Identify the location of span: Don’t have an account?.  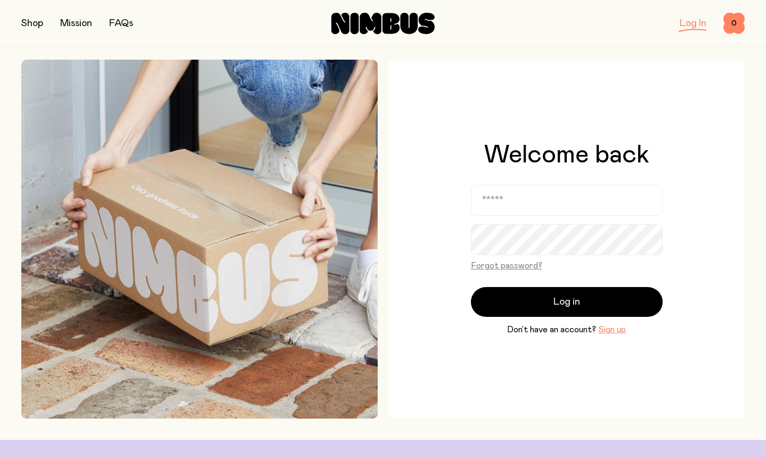
(551, 330).